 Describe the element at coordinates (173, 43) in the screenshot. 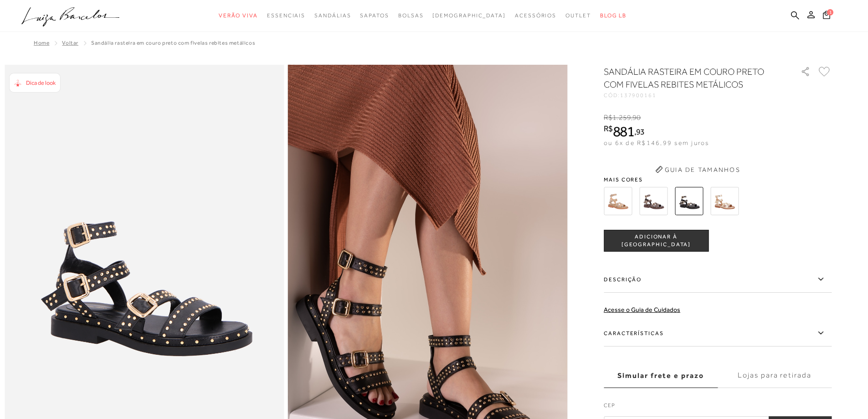

I see `span: SANDÁLIA RASTEIRA EM COURO PRETO COM FIVELAS REBITES METÁLICOS` at that location.